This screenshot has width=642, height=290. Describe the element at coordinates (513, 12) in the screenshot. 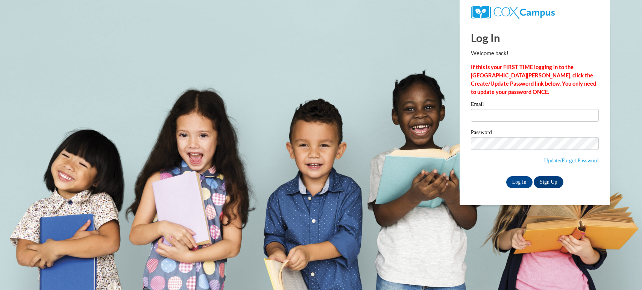

I see `img: COX Campus` at that location.